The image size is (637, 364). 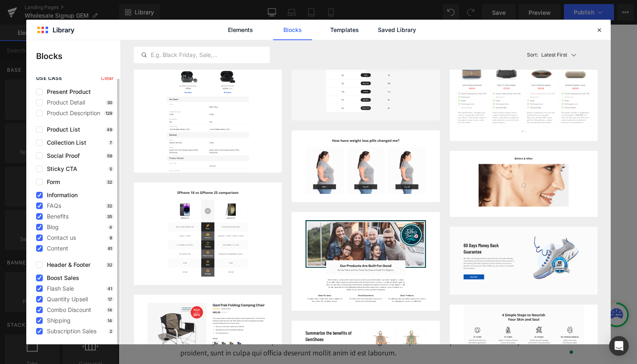 What do you see at coordinates (60, 169) in the screenshot?
I see `span: Sticky CTA` at bounding box center [60, 169].